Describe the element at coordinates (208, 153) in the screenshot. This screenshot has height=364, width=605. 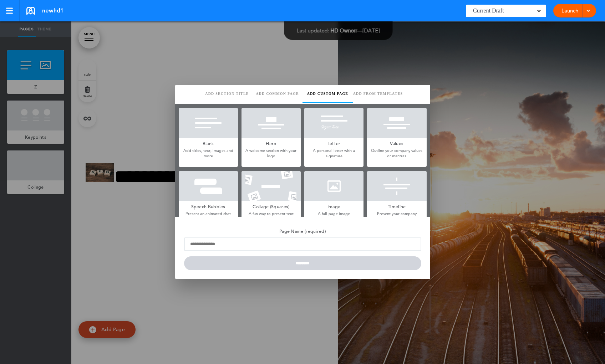
I see `p: Add titles, text, images and more` at that location.